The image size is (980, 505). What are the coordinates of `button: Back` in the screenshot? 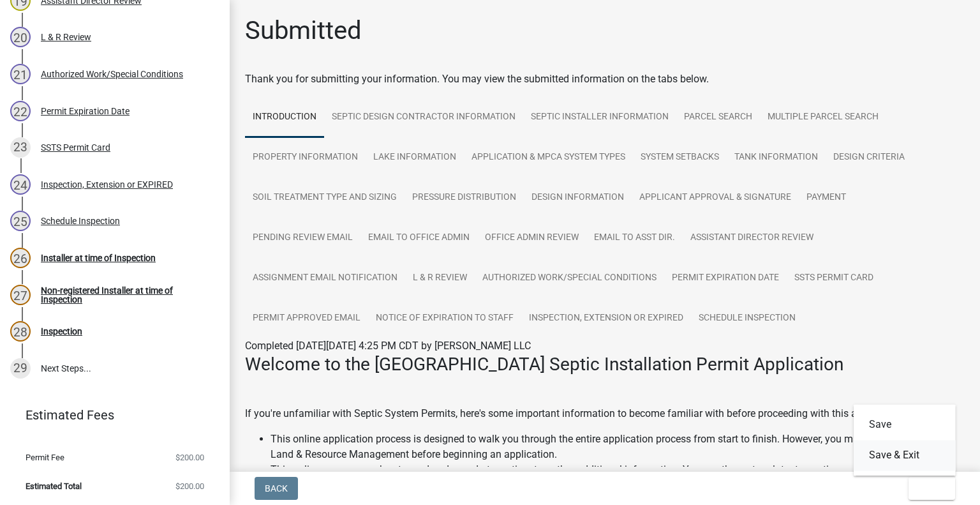 It's located at (277, 488).